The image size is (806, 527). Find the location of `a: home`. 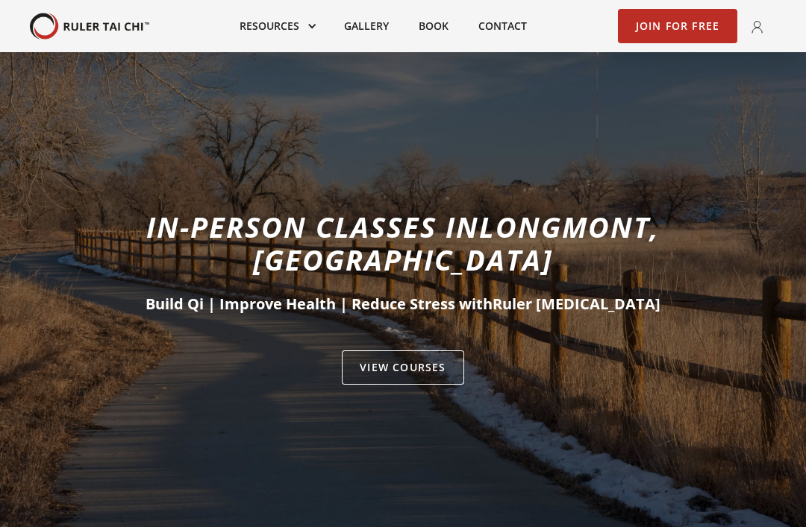

a: home is located at coordinates (90, 26).